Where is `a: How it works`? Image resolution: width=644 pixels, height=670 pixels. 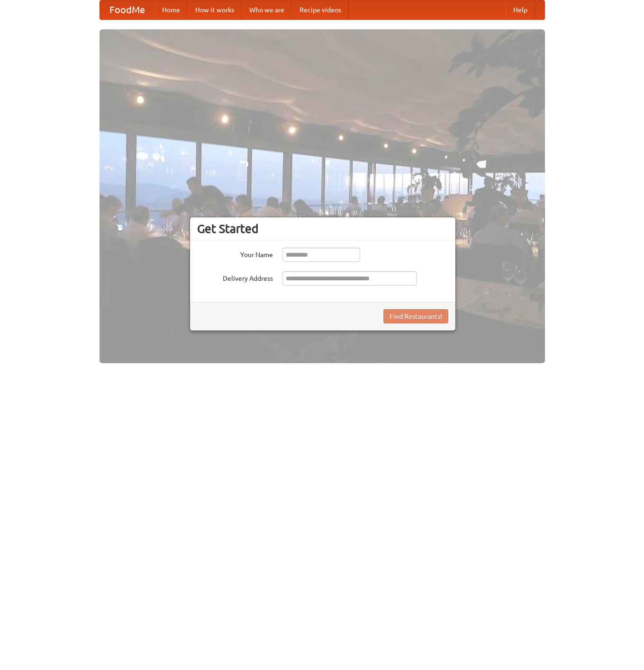 a: How it works is located at coordinates (215, 10).